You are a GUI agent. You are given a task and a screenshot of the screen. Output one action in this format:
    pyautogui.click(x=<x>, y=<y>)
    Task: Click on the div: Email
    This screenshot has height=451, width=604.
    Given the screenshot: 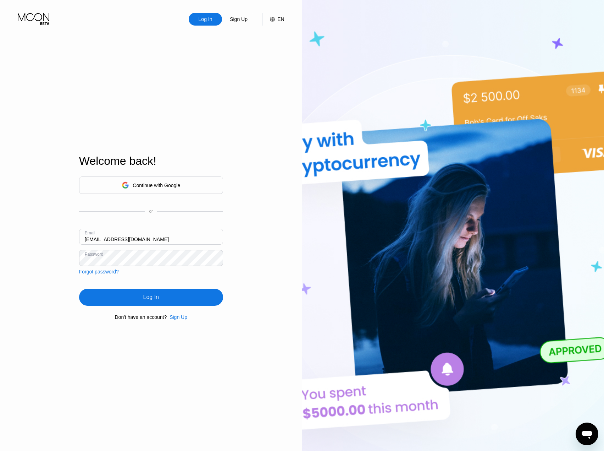 What is the action you would take?
    pyautogui.click(x=90, y=233)
    